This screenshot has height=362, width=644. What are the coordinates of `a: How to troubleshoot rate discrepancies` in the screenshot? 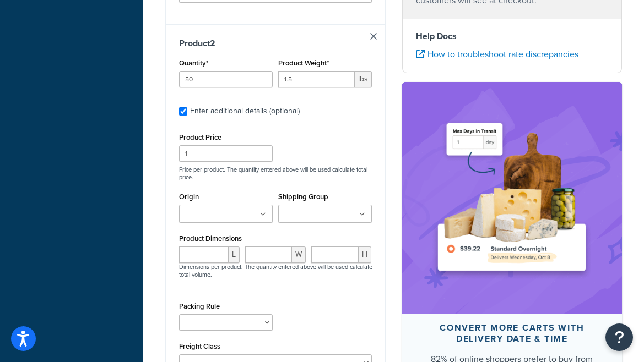 It's located at (497, 54).